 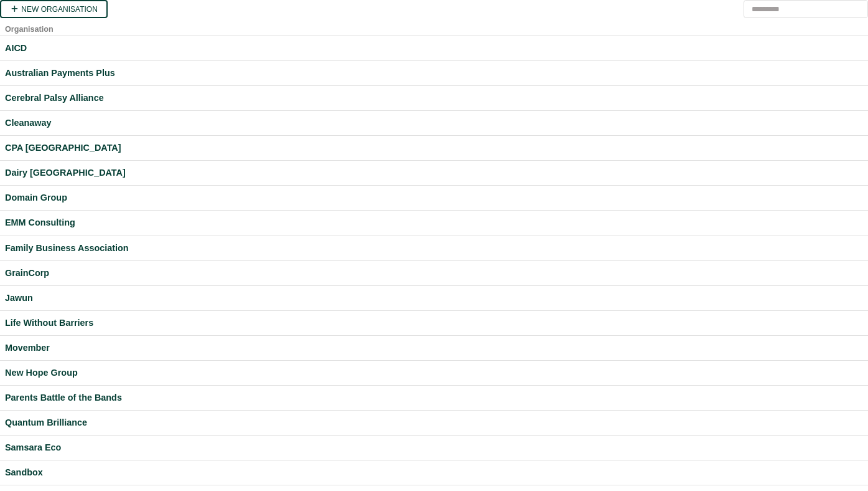 I want to click on a: Sandbox, so click(x=434, y=472).